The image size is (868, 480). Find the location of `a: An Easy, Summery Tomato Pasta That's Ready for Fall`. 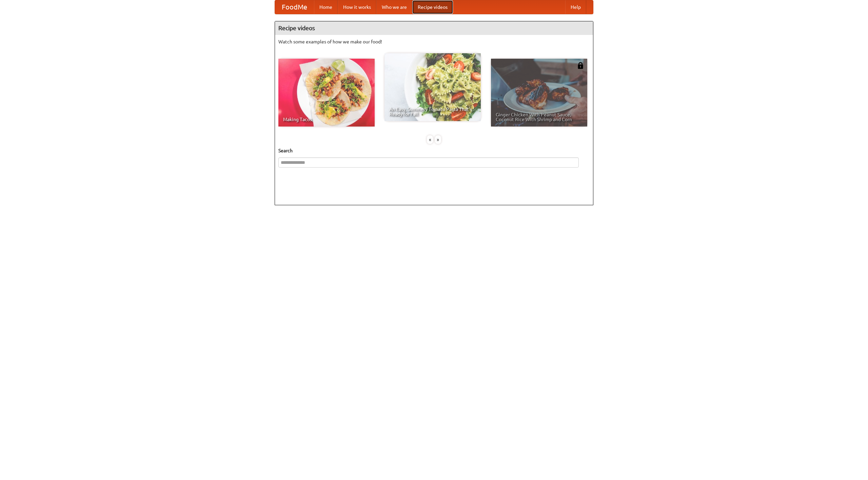

a: An Easy, Summery Tomato Pasta That's Ready for Fall is located at coordinates (432, 87).